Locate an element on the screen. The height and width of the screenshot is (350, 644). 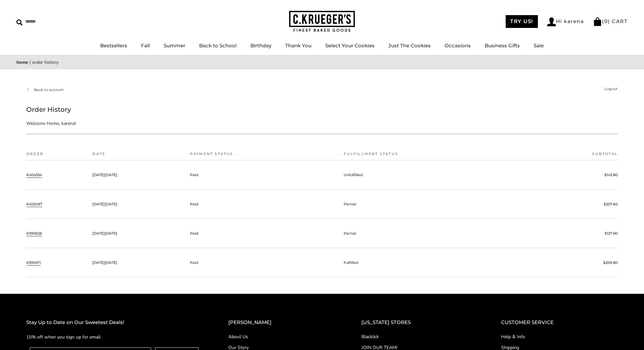
a: (0) CART is located at coordinates (610, 21).